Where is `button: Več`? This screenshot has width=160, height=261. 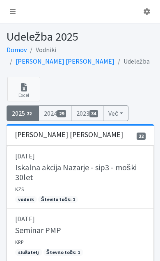 button: Več is located at coordinates (116, 113).